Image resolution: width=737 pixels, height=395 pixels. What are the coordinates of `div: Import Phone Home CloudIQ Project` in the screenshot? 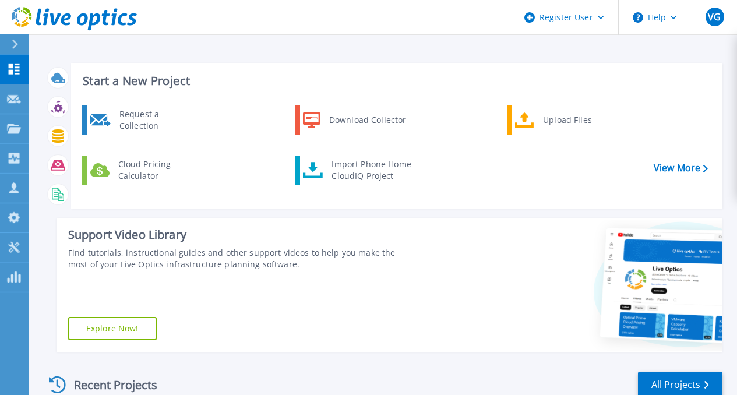 It's located at (371, 170).